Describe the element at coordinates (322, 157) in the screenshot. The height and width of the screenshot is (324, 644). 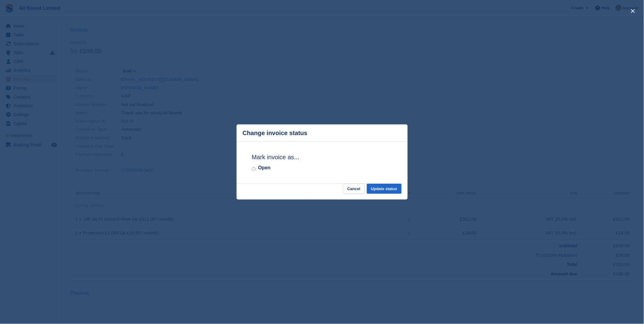
I see `h2: Mark invoice as...` at that location.